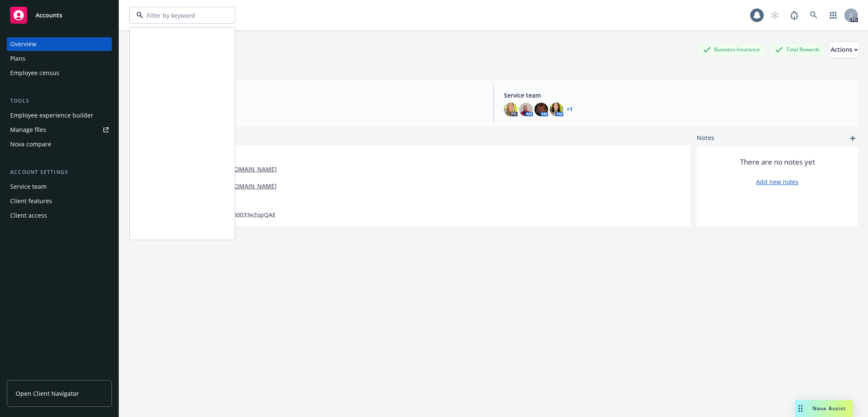 The width and height of the screenshot is (868, 417). Describe the element at coordinates (853, 139) in the screenshot. I see `a: add` at that location.